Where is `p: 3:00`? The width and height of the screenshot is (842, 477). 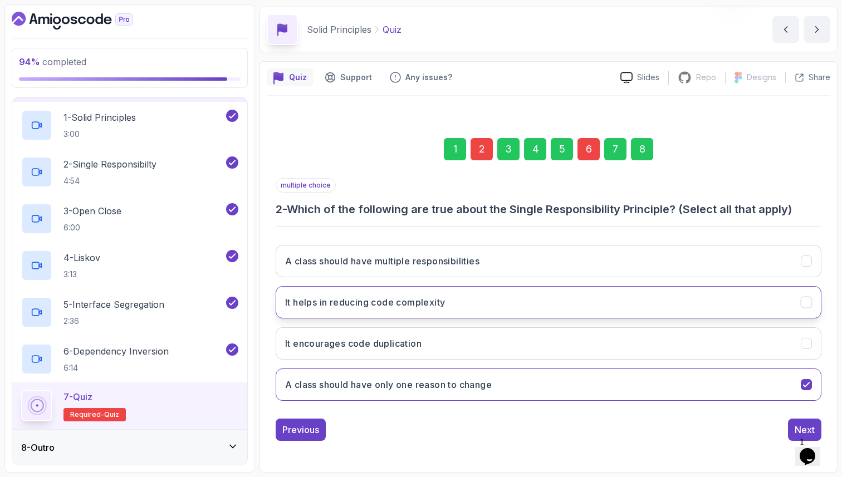 p: 3:00 is located at coordinates (100, 134).